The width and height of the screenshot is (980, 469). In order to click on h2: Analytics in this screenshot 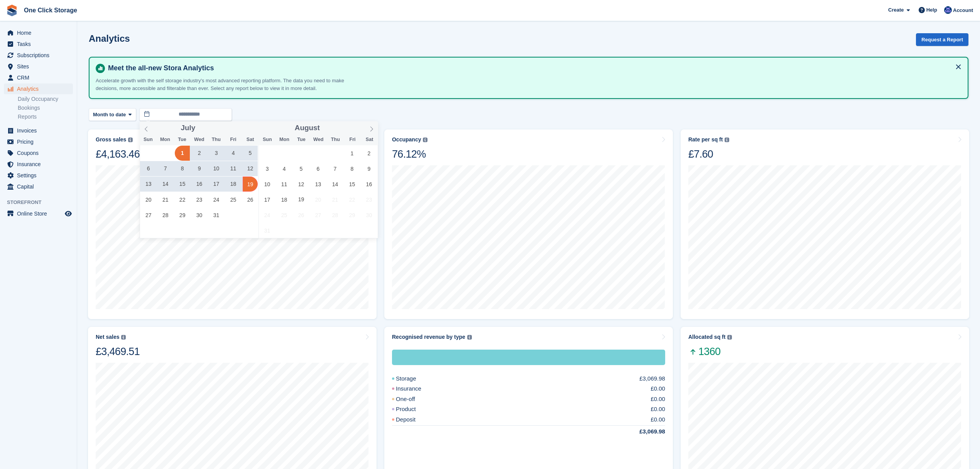, I will do `click(109, 38)`.